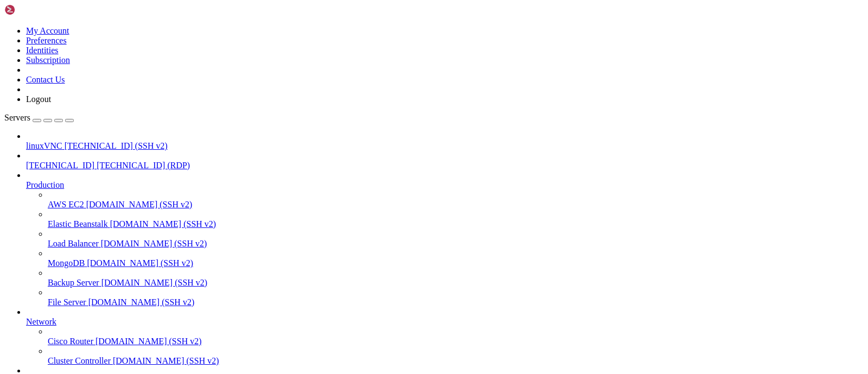 This screenshot has width=868, height=374. Describe the element at coordinates (445, 322) in the screenshot. I see `a: Network` at that location.